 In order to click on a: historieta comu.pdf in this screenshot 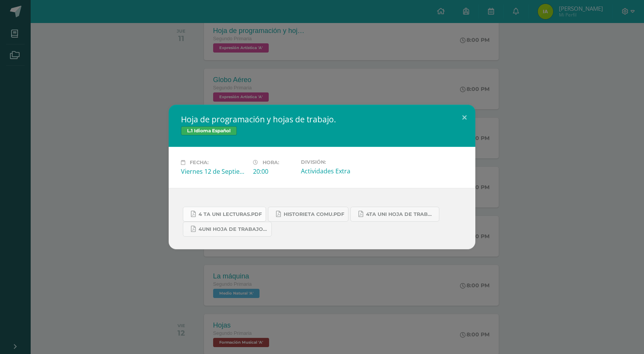, I will do `click(308, 214)`.